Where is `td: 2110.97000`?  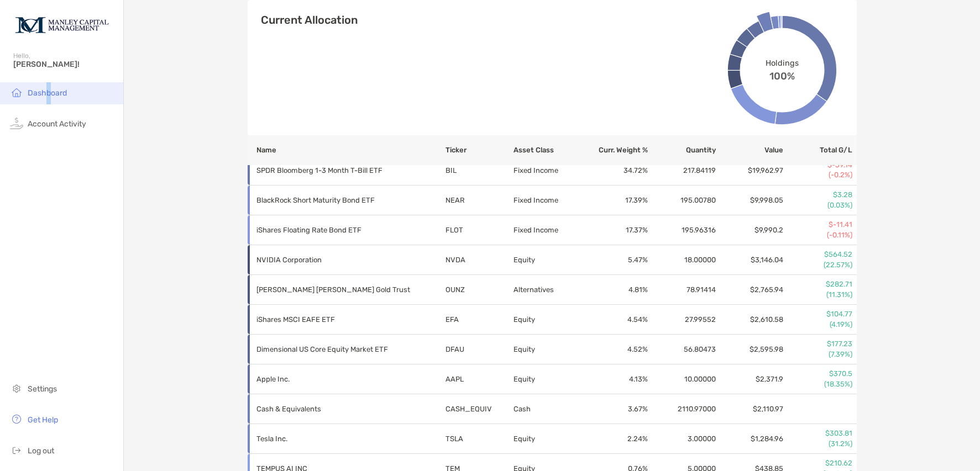 td: 2110.97000 is located at coordinates (682, 409).